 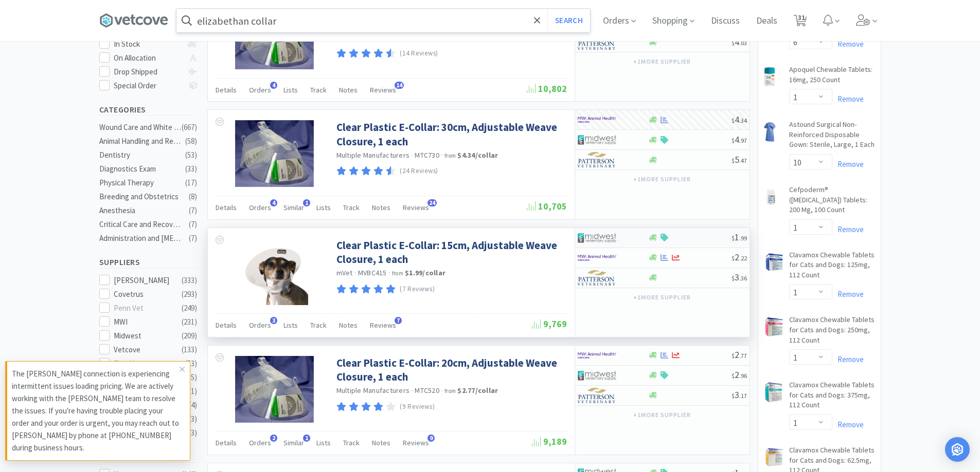 What do you see at coordinates (549, 324) in the screenshot?
I see `span: 9,769` at bounding box center [549, 324].